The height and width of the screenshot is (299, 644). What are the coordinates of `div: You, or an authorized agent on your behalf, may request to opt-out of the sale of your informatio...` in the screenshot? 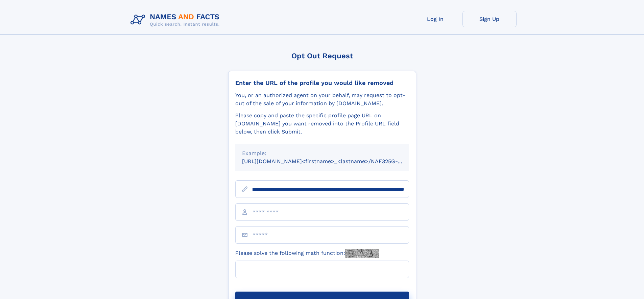 It's located at (322, 99).